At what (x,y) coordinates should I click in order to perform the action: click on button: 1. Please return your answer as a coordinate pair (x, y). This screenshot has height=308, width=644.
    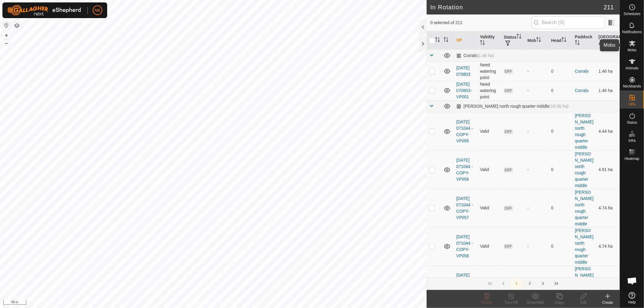
    Looking at the image, I should click on (516, 283).